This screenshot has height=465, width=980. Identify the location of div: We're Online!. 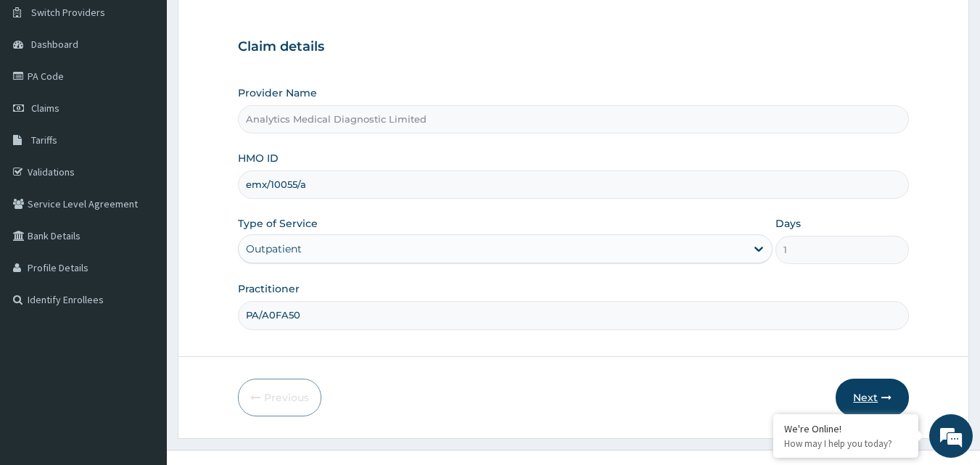
(846, 429).